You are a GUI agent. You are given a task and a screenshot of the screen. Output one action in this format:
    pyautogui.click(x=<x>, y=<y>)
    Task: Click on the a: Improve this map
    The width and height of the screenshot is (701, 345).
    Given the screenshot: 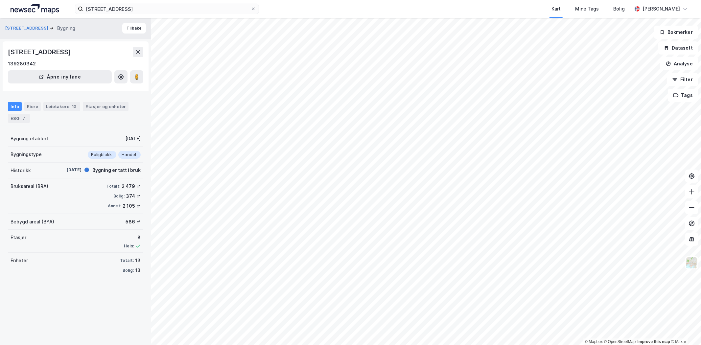 What is the action you would take?
    pyautogui.click(x=653, y=342)
    